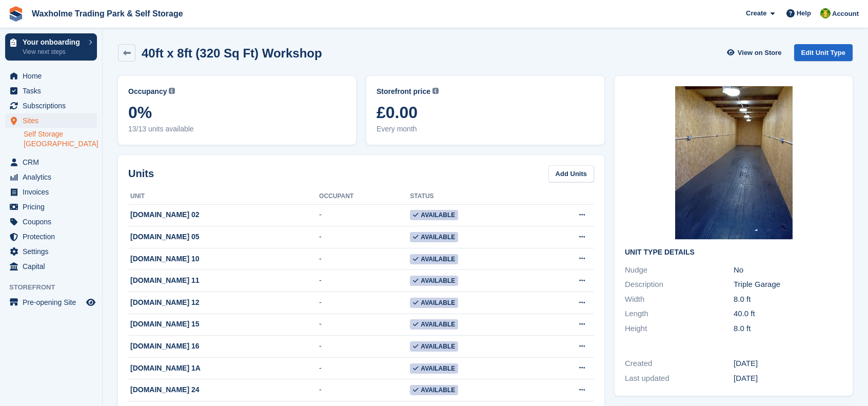 The image size is (868, 406). I want to click on div: Nudge, so click(679, 270).